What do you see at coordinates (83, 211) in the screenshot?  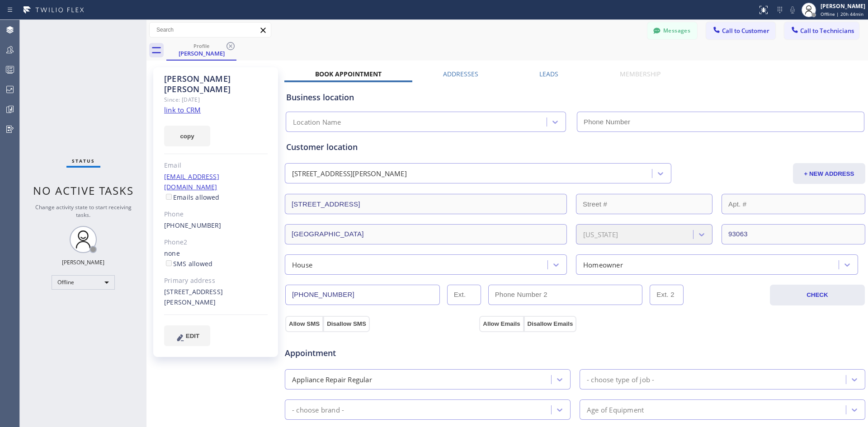 I see `span: Change activity state to start receiving tasks.` at bounding box center [83, 211].